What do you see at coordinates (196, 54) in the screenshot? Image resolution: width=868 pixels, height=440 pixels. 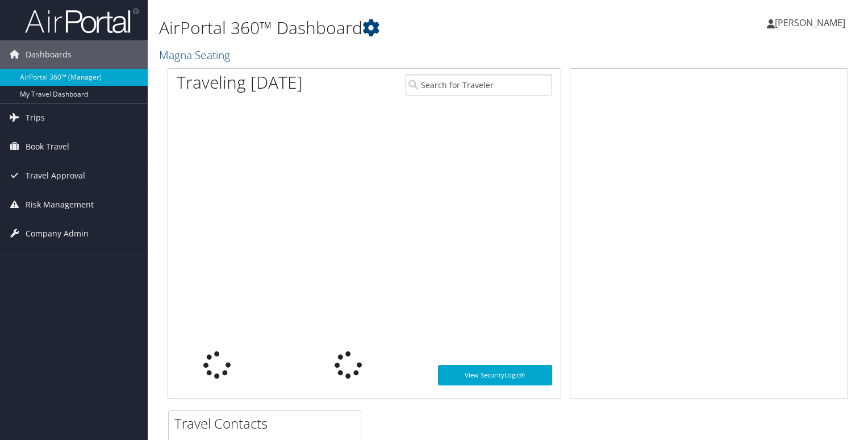 I see `a: Magna Seating` at bounding box center [196, 54].